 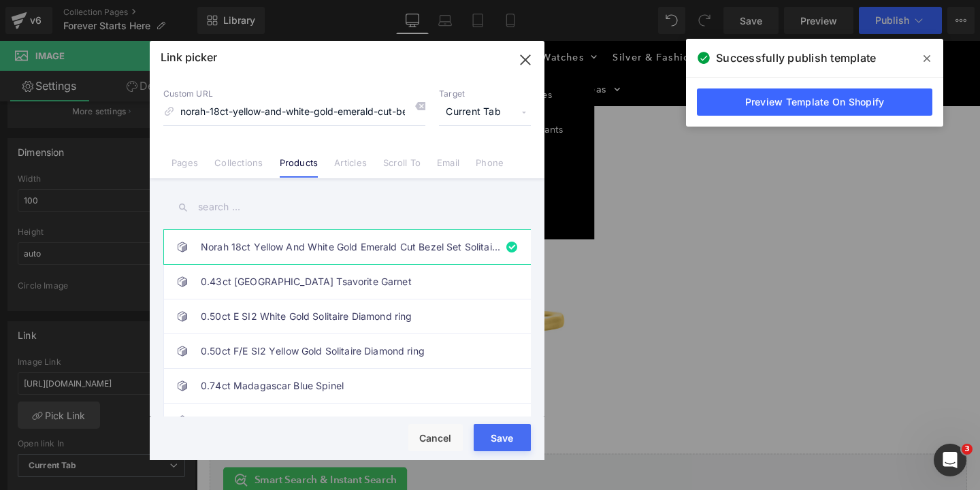 I want to click on h1: Norah, so click(x=310, y=112).